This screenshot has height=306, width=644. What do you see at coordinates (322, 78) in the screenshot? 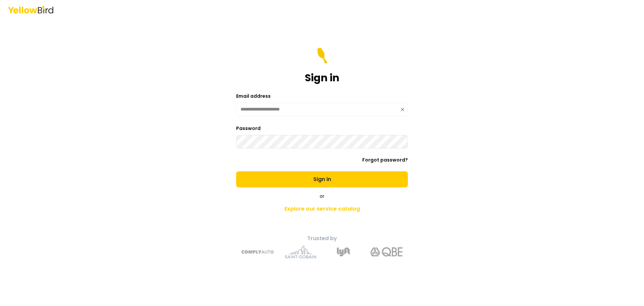
I see `h1: Sign in` at bounding box center [322, 78].